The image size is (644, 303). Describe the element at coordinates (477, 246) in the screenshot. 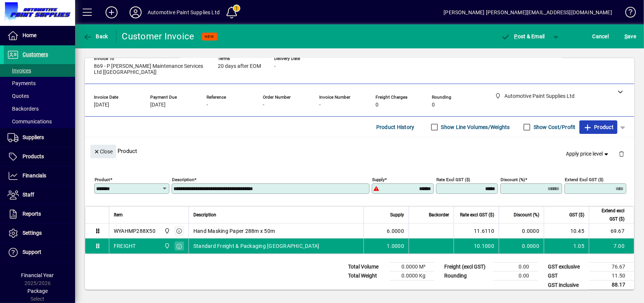

I see `div: 10.1000` at that location.